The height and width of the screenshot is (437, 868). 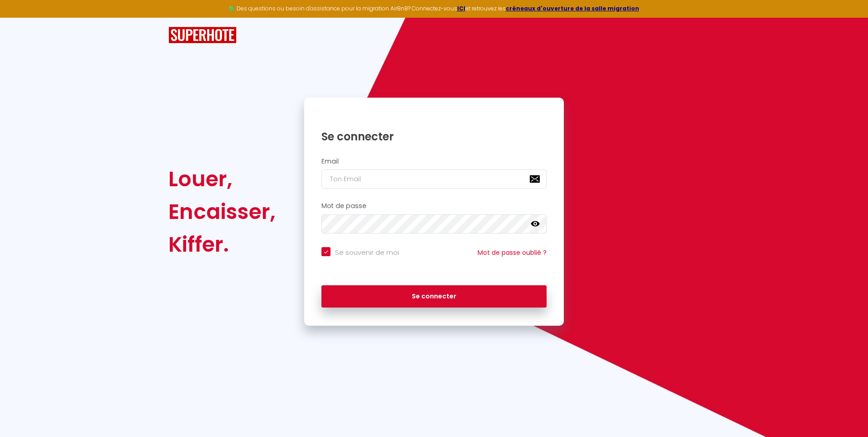 What do you see at coordinates (434, 161) in the screenshot?
I see `h2: Email` at bounding box center [434, 161].